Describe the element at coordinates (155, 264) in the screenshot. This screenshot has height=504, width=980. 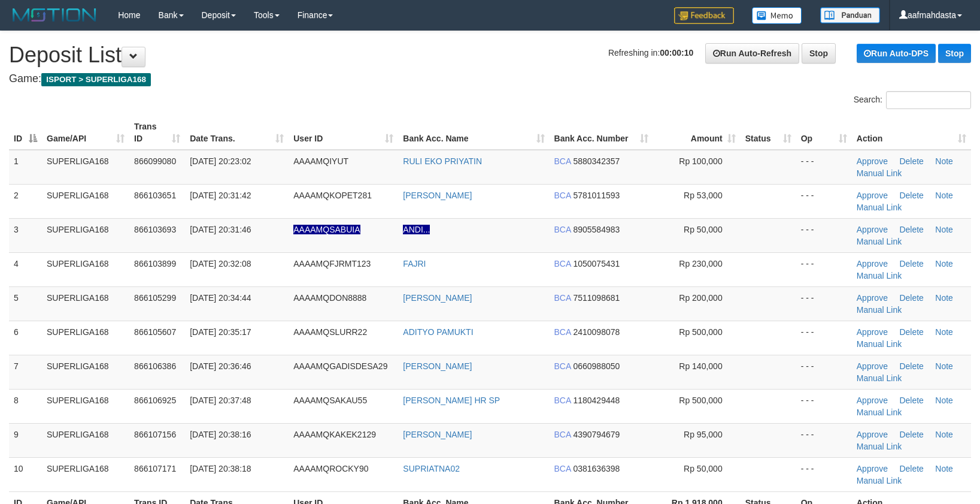
I see `span: 866103899` at that location.